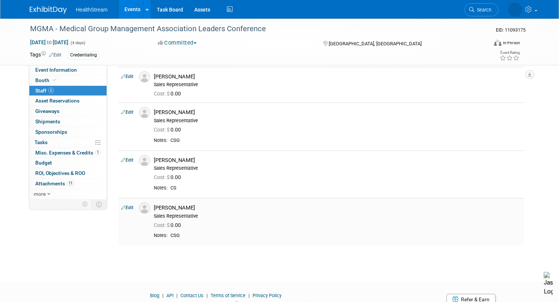  Describe the element at coordinates (510, 30) in the screenshot. I see `span: Event ID: 11093175` at that location.